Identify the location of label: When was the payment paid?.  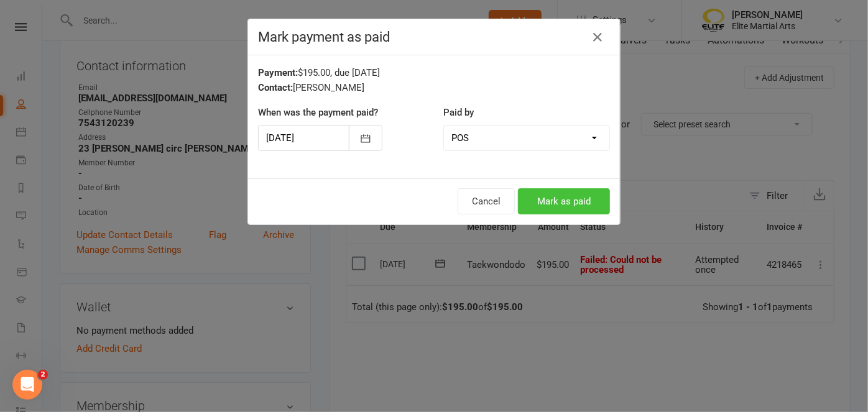
(317, 112).